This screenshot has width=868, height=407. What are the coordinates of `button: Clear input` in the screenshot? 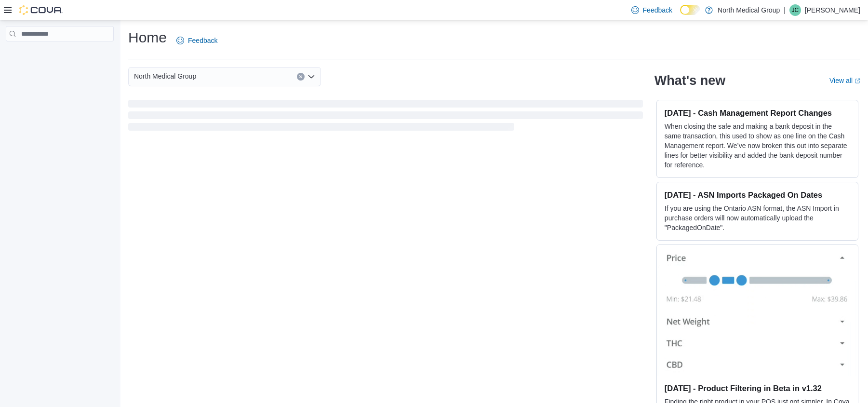 It's located at (300, 77).